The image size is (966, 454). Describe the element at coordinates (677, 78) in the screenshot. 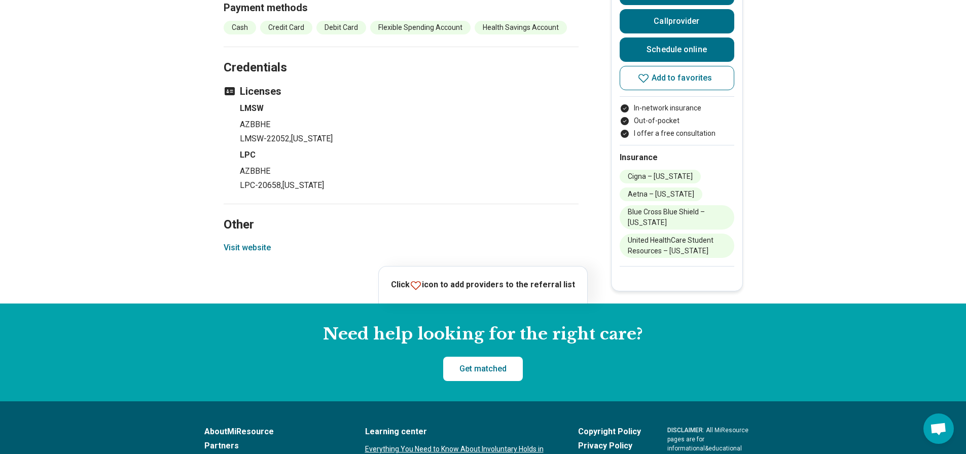

I see `button: Add to favorites` at that location.